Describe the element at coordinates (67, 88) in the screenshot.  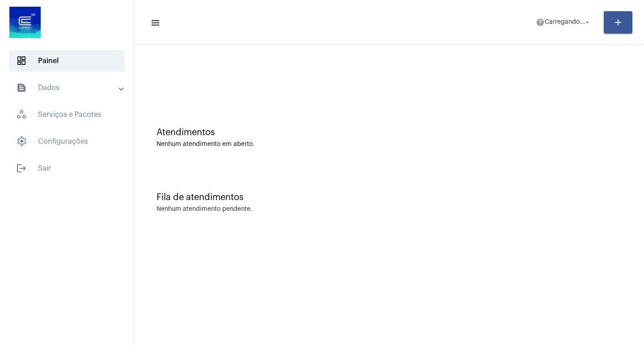
I see `mat-panel-title: Dados` at that location.